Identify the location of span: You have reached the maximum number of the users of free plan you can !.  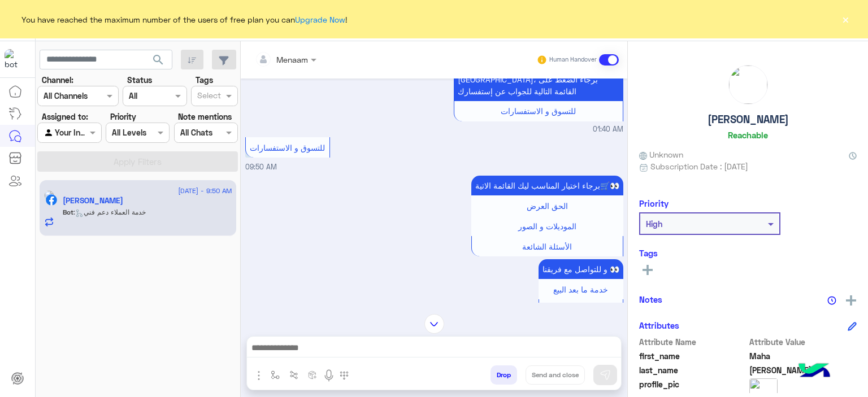
(185, 19).